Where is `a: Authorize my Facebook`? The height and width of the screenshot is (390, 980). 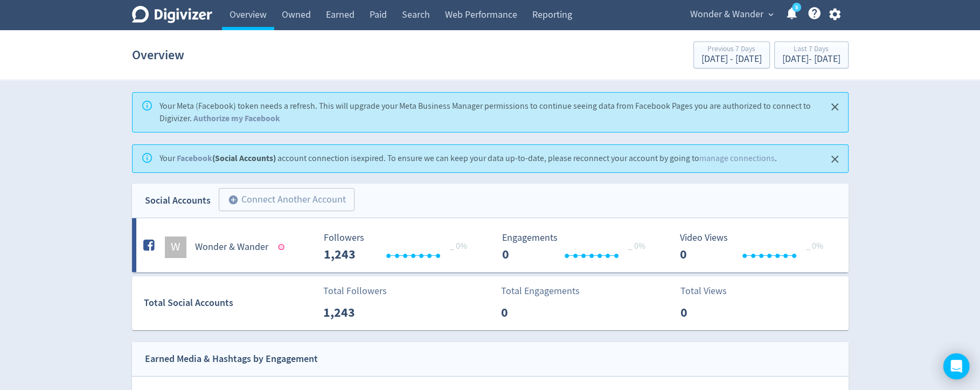
a: Authorize my Facebook is located at coordinates (237, 118).